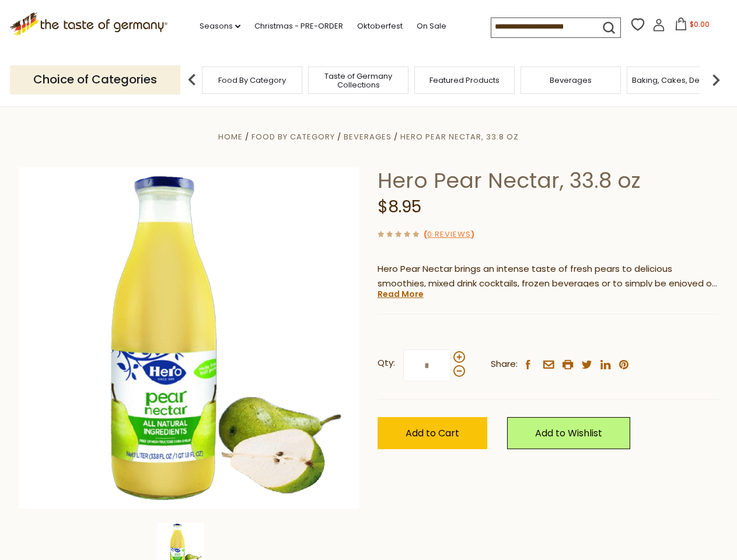 The height and width of the screenshot is (560, 737). What do you see at coordinates (677, 80) in the screenshot?
I see `span: Baking, Cakes, Desserts` at bounding box center [677, 80].